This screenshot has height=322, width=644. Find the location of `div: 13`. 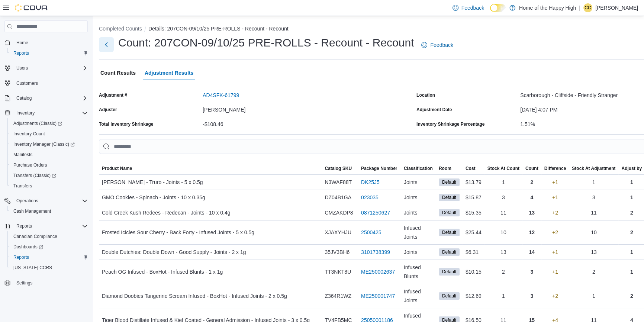

div: 13 is located at coordinates (594, 252).